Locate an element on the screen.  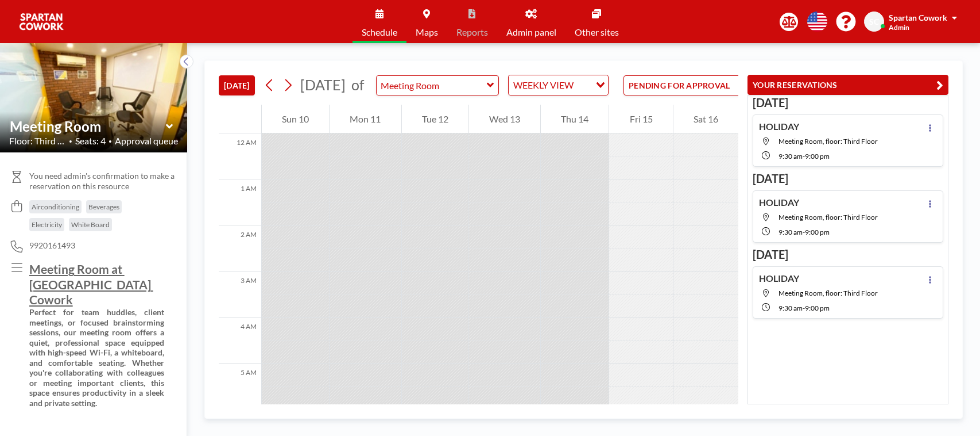
div: 3 AM is located at coordinates (240, 295).